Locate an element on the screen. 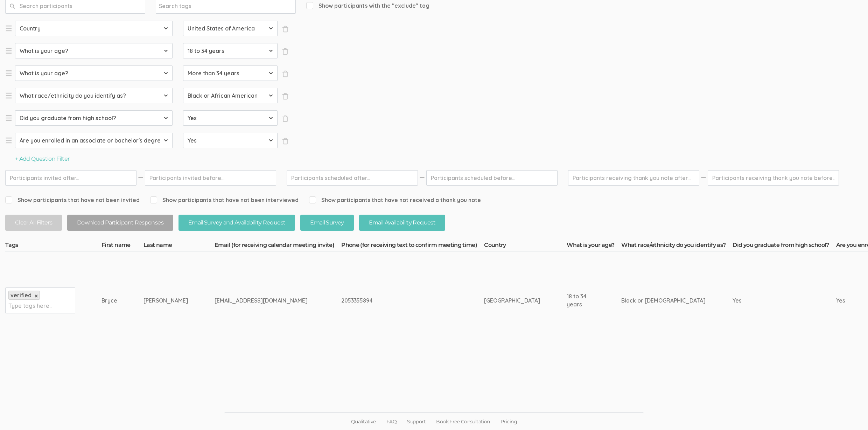 The width and height of the screenshot is (868, 430). input: Search tags is located at coordinates (181, 6).